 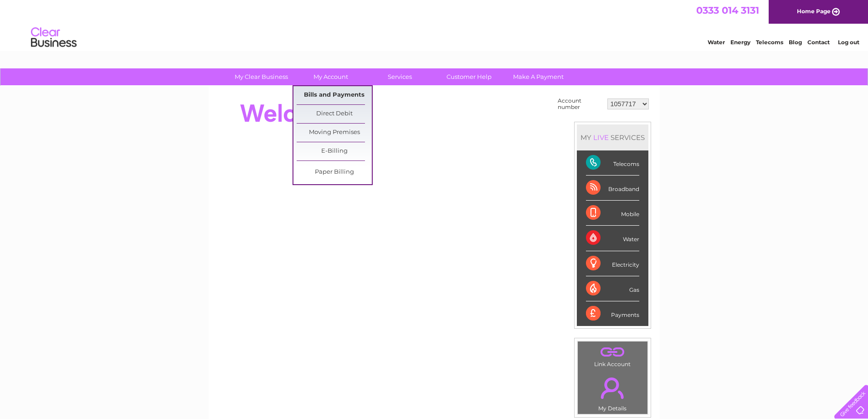 What do you see at coordinates (602, 137) in the screenshot?
I see `div: LIVE` at bounding box center [602, 137].